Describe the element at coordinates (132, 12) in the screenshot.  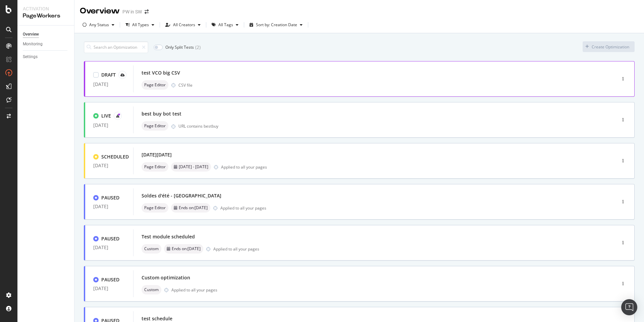
I see `div: PW in SW` at that location.